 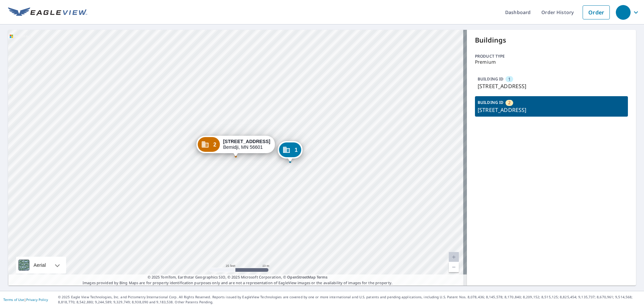 I want to click on div: Dropped pin, building 2, Commercial property, 324 Beltrami Ave NW Bemidji, MN 56601, so click(x=235, y=146).